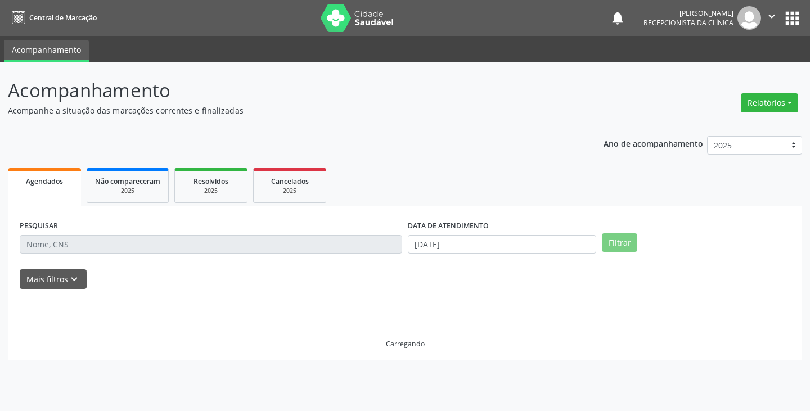 Image resolution: width=810 pixels, height=411 pixels. I want to click on span: Cancelados, so click(290, 181).